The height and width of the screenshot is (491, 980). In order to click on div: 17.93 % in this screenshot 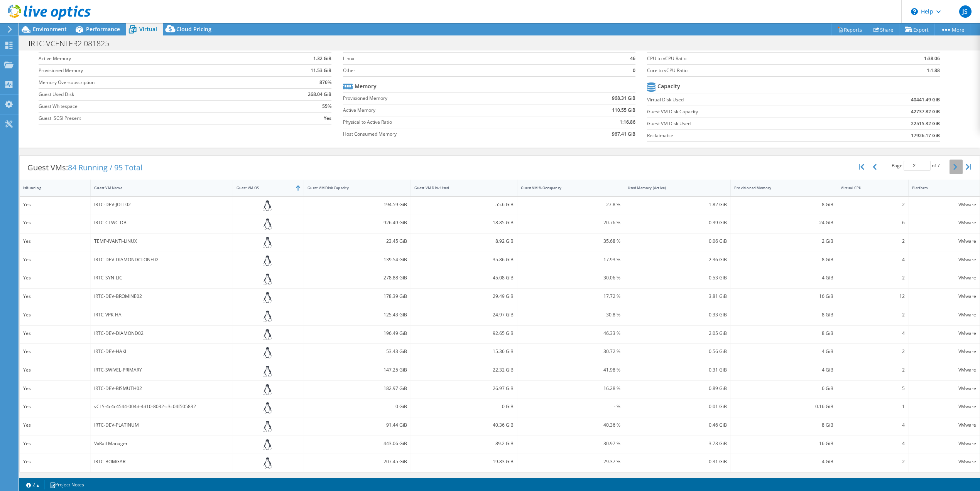, I will do `click(570, 260)`.